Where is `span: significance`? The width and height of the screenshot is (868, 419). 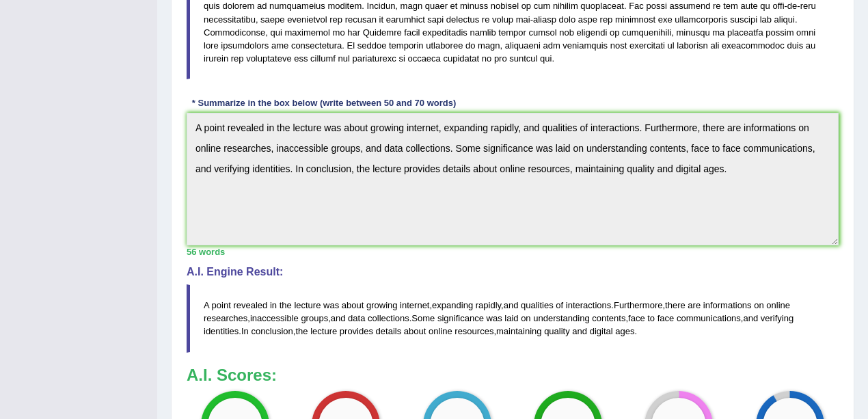
span: significance is located at coordinates (461, 318).